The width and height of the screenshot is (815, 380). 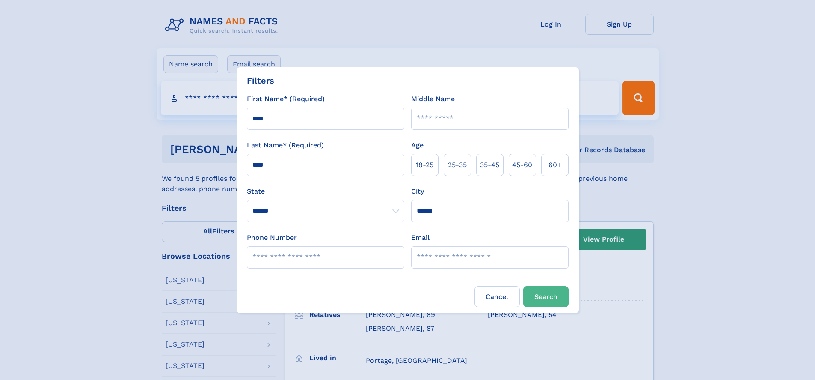 I want to click on label: Email, so click(x=420, y=238).